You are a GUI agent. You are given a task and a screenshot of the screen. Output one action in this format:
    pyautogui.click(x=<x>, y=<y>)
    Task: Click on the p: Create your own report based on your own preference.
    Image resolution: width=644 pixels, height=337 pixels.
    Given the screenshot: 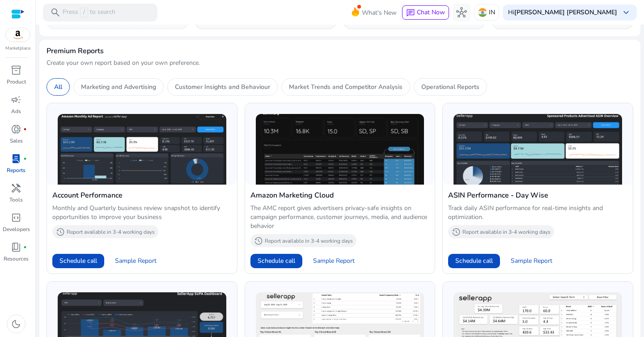 What is the action you would take?
    pyautogui.click(x=340, y=63)
    